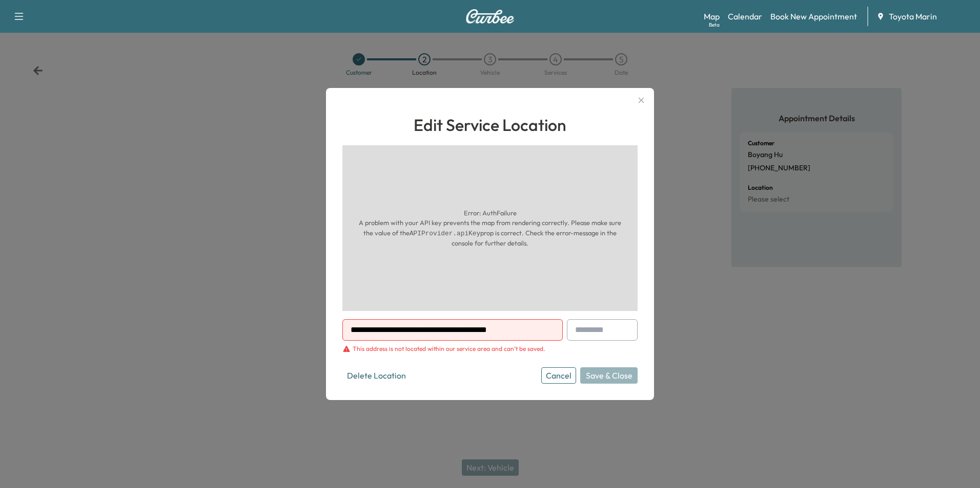 The image size is (980, 488). Describe the element at coordinates (490, 213) in the screenshot. I see `h2: Error: AuthFailure` at that location.